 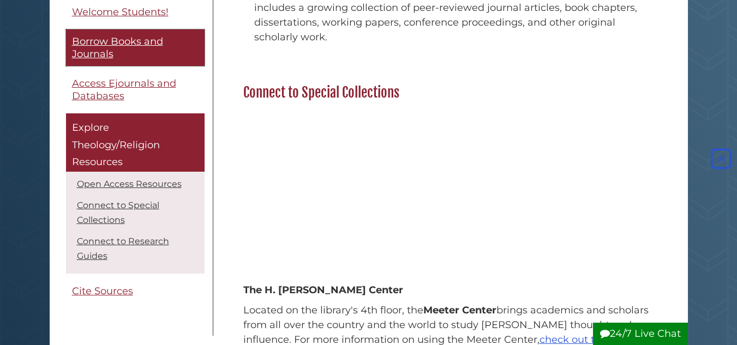 What do you see at coordinates (118, 213) in the screenshot?
I see `a: Connect to Special Collections` at bounding box center [118, 213].